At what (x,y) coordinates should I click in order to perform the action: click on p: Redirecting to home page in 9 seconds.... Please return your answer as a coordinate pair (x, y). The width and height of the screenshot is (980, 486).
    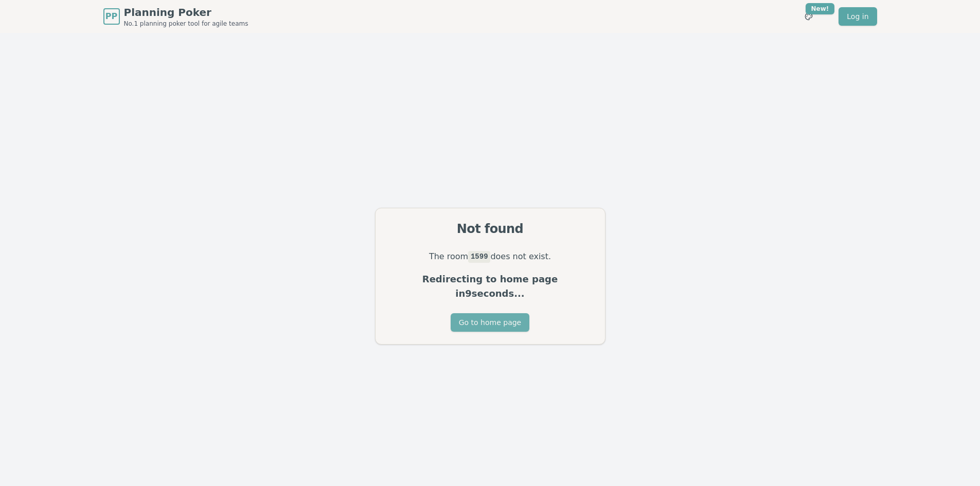
    Looking at the image, I should click on (490, 286).